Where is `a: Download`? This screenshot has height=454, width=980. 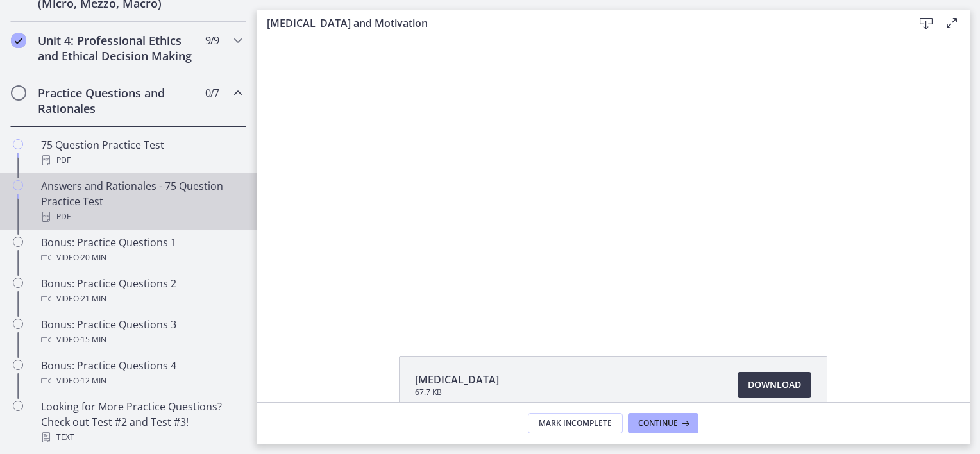
a: Download is located at coordinates (774, 385).